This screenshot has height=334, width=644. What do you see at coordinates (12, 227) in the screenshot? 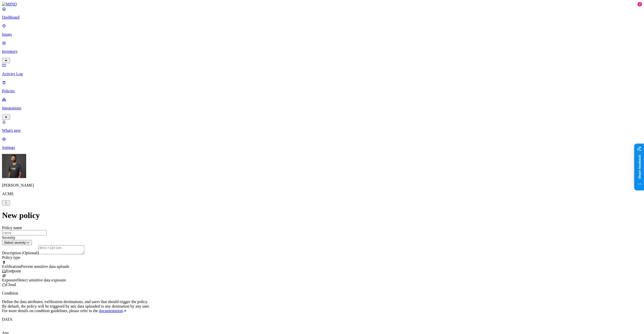
I see `label: Policy name` at bounding box center [12, 227].